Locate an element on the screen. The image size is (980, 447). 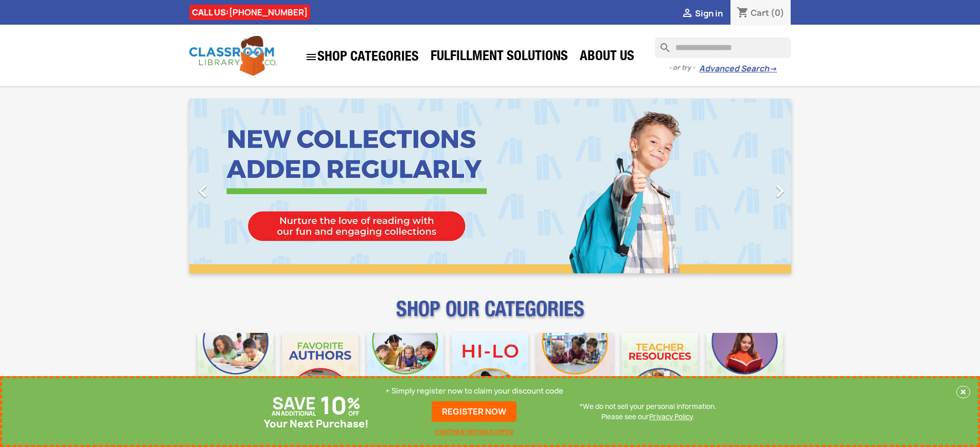
span: Sign in is located at coordinates (708, 14).